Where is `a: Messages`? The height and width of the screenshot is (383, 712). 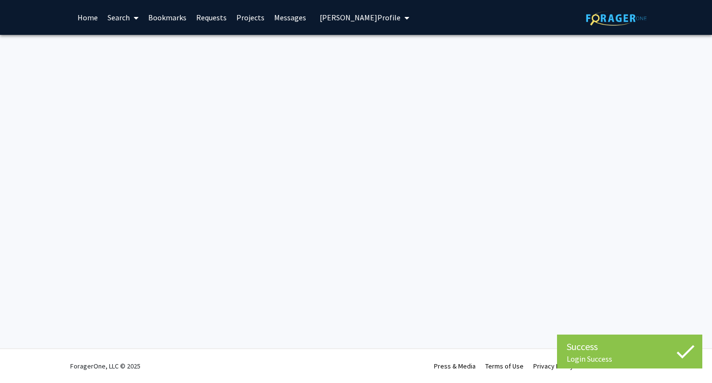 a: Messages is located at coordinates (290, 17).